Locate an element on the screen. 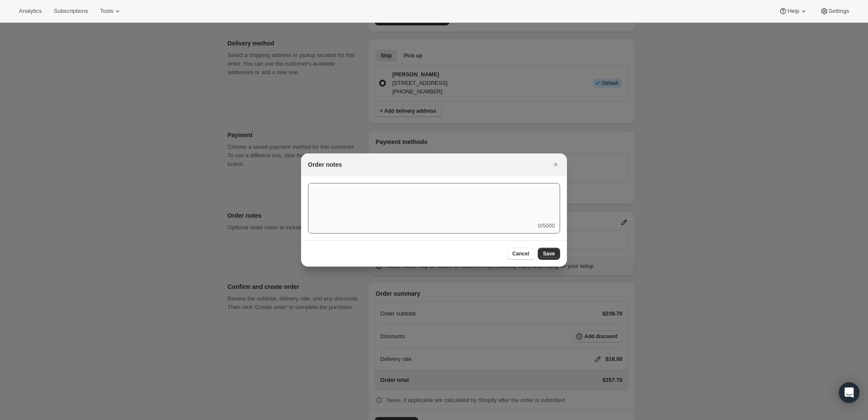 Image resolution: width=868 pixels, height=420 pixels. span: Cancel is located at coordinates (521, 254).